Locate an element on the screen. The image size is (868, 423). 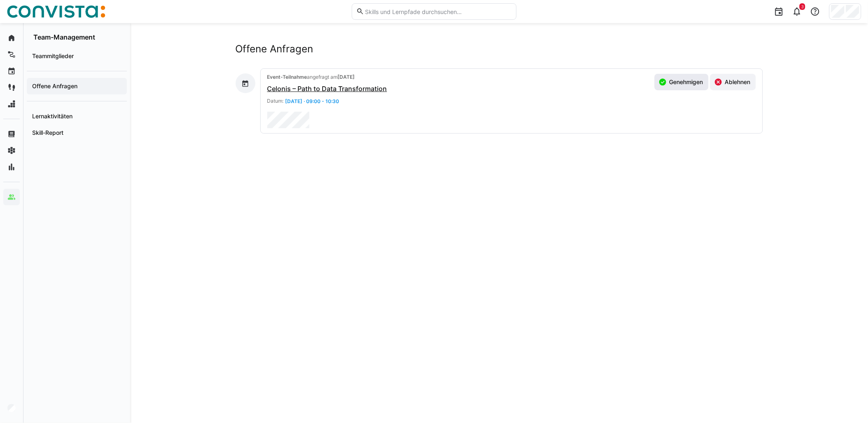
p: angefragt am is located at coordinates (327, 77).